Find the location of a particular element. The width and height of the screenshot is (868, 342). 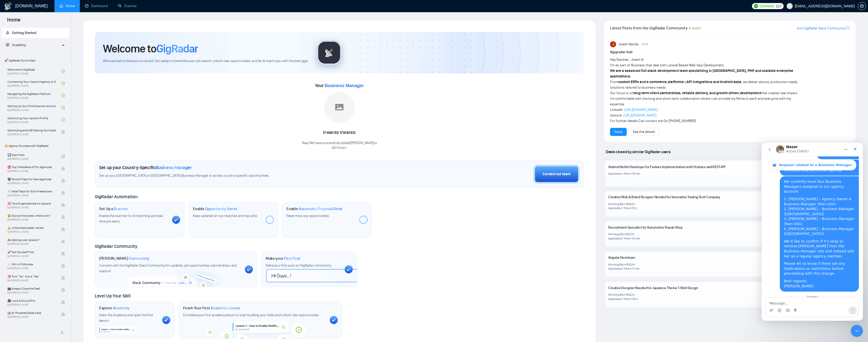

div: 42 is located at coordinates (630, 294).